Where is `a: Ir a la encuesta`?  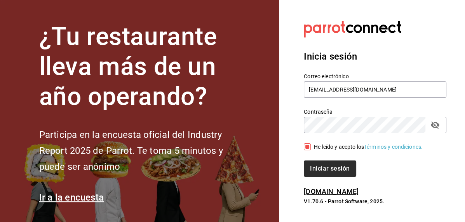 a: Ir a la encuesta is located at coordinates (72, 197).